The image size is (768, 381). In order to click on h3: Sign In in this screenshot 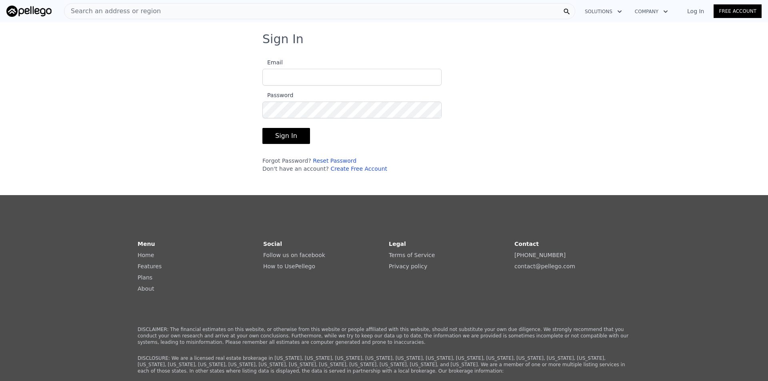, I will do `click(384, 39)`.